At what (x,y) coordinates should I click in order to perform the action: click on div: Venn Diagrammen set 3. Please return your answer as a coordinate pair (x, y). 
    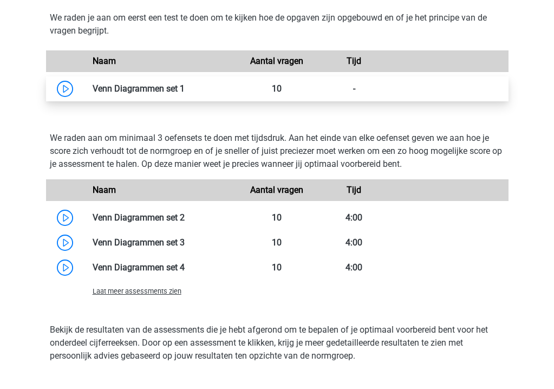
    Looking at the image, I should click on (162, 243).